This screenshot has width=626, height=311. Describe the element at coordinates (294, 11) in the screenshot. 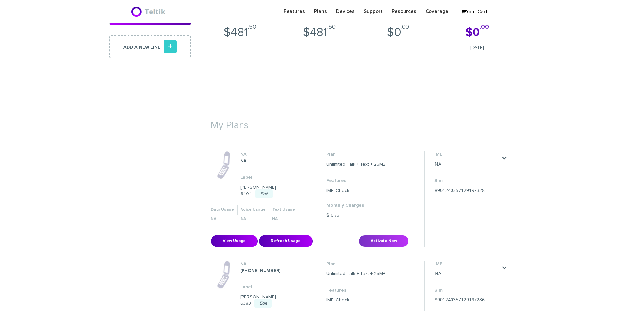

I see `a: Features` at that location.